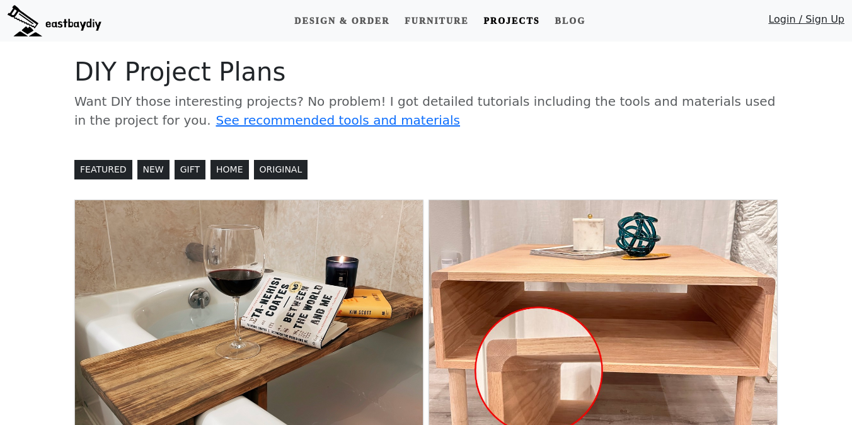 The image size is (852, 425). I want to click on button: ORIGINAL, so click(281, 170).